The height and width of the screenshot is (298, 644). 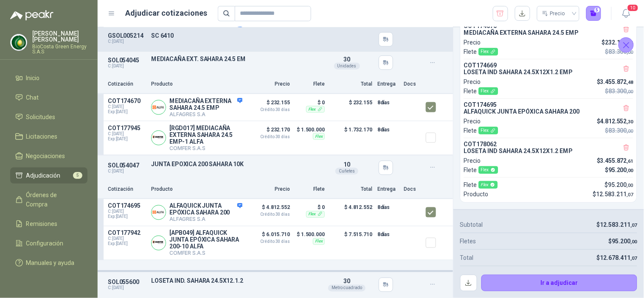 I want to click on p: COT177945, so click(x=127, y=128).